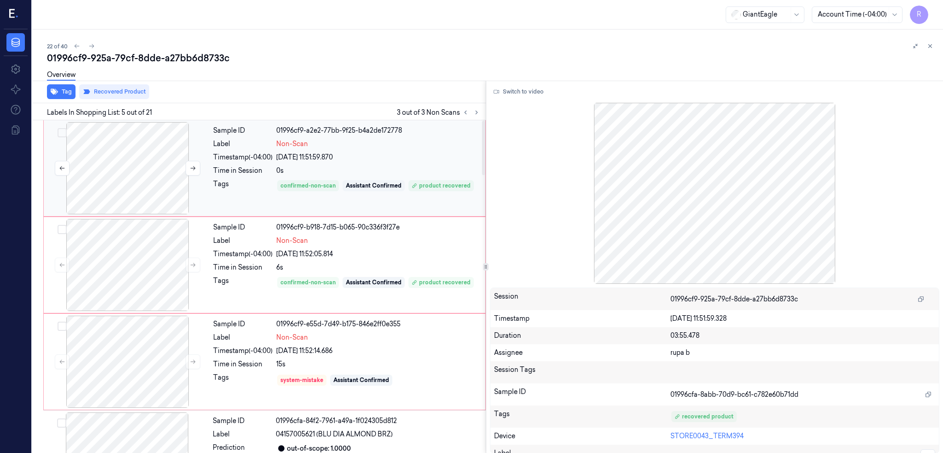 The height and width of the screenshot is (453, 943). Describe the element at coordinates (114, 92) in the screenshot. I see `button: Recovered Product` at that location.